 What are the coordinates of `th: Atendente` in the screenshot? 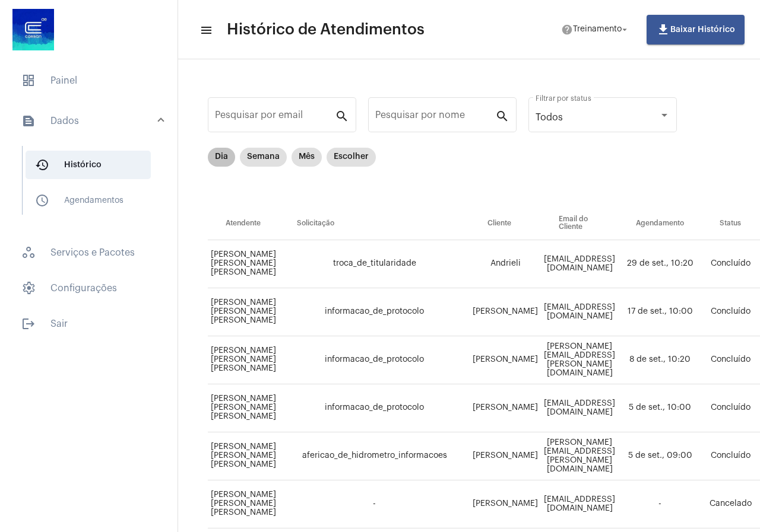 It's located at (244, 224).